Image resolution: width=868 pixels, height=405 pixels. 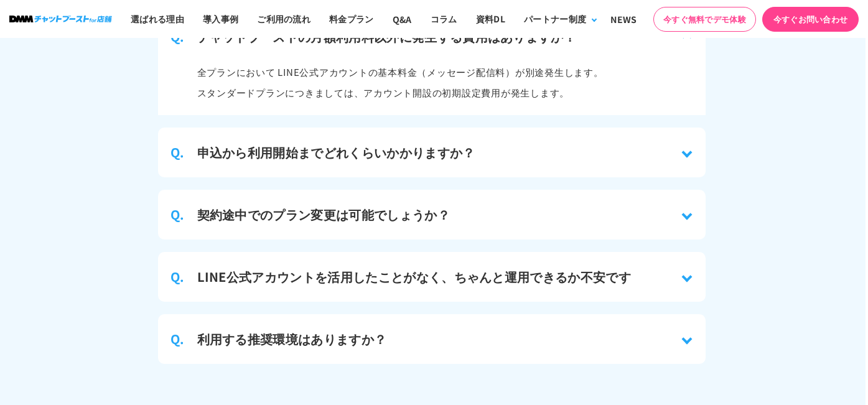 What do you see at coordinates (415, 277) in the screenshot?
I see `h3: LINE公式アカウントを活用したことがなく、ちゃんと運用できるか不安です` at bounding box center [415, 277].